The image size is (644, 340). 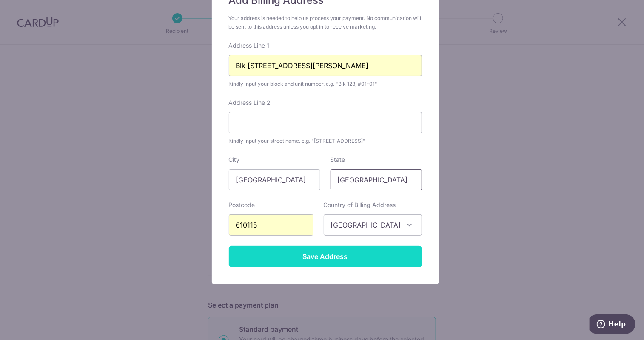 What do you see at coordinates (249, 46) in the screenshot?
I see `label: Address Line 1` at bounding box center [249, 46].